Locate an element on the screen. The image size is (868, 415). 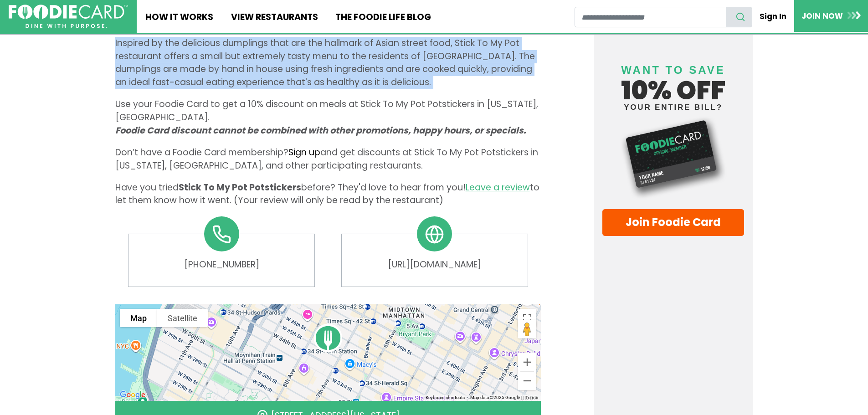
span: Map data ©2025 Google is located at coordinates (495, 397).